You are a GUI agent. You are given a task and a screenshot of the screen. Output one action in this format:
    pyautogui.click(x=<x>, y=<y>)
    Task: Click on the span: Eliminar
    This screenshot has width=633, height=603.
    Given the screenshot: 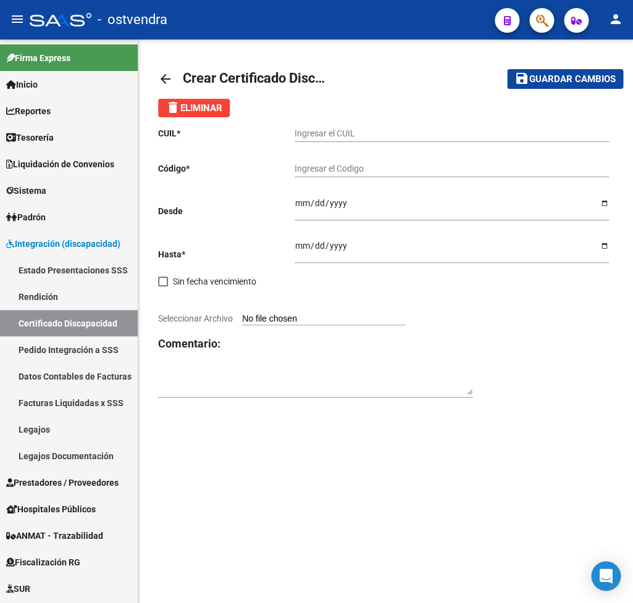 What is the action you would take?
    pyautogui.click(x=194, y=108)
    